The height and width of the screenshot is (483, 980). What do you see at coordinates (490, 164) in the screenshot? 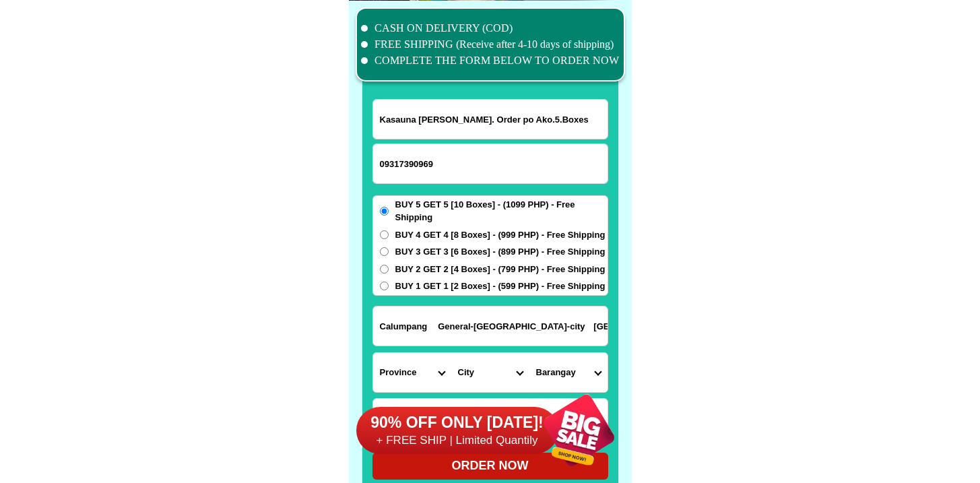
I see `input: Input phone_number` at bounding box center [490, 164].